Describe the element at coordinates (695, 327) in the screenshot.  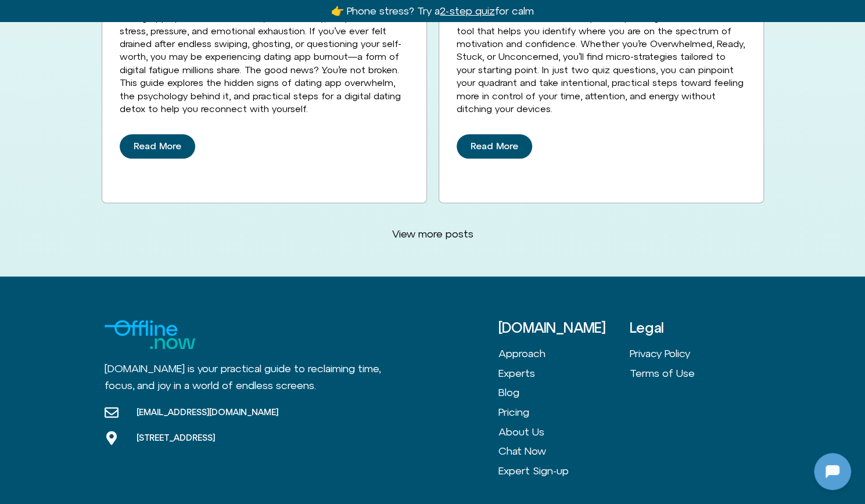
I see `h3: Legal` at that location.